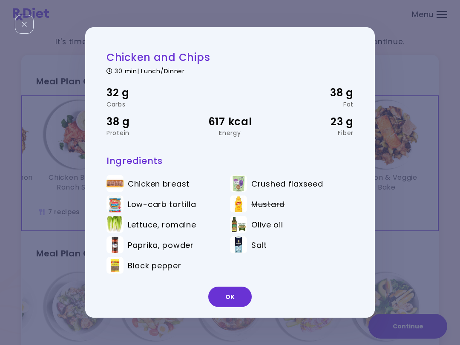 This screenshot has width=460, height=345. I want to click on button: OK, so click(230, 297).